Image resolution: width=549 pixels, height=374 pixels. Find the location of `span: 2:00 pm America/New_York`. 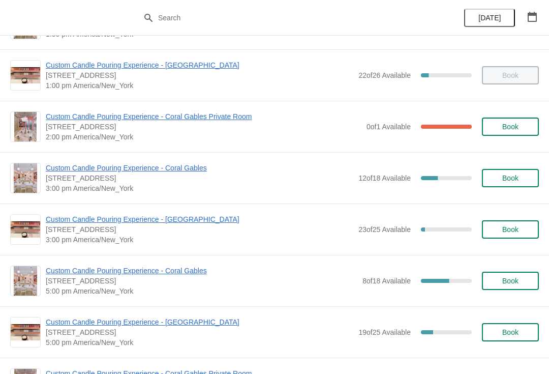

span: 2:00 pm America/New_York is located at coordinates (203, 137).